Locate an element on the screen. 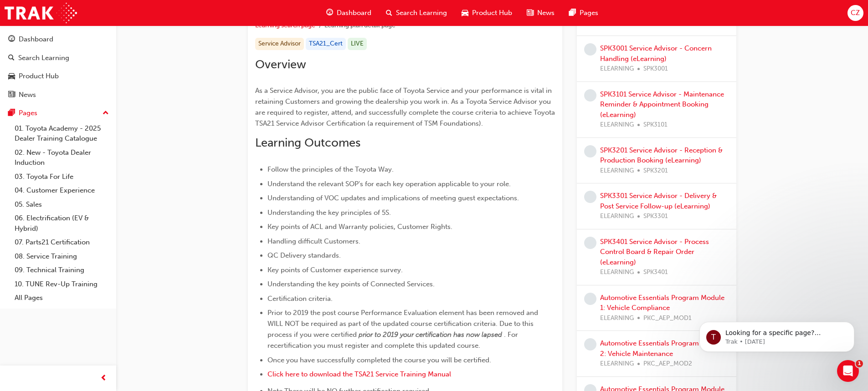  span: Overview is located at coordinates (281, 64).